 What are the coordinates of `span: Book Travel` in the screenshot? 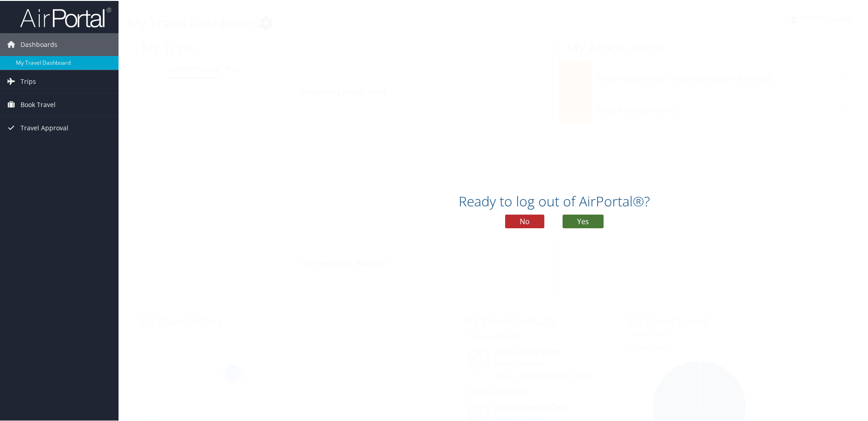 It's located at (37, 104).